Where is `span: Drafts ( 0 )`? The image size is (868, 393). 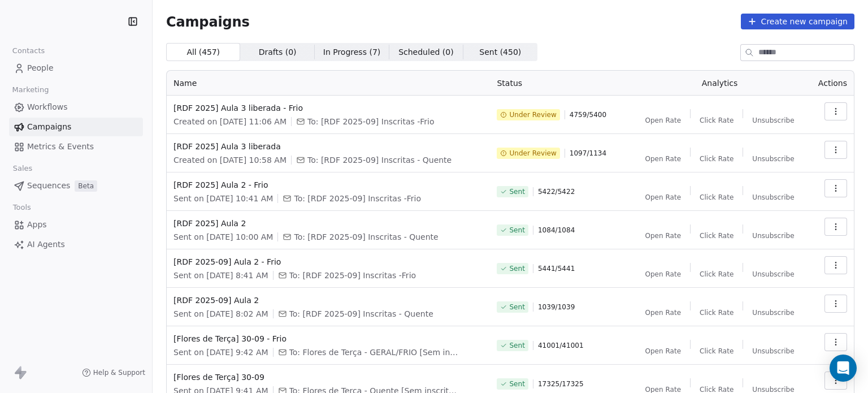
span: Drafts ( 0 ) is located at coordinates (277, 52).